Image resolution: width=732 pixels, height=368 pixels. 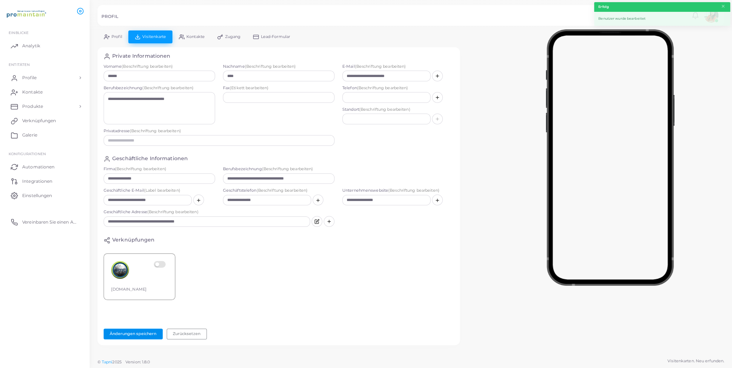 I want to click on span: 2025, so click(x=117, y=362).